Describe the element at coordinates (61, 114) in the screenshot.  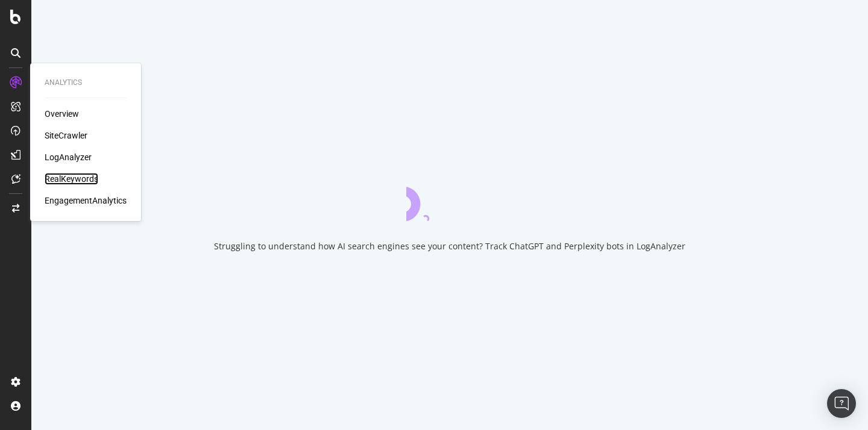
I see `a: Overview` at that location.